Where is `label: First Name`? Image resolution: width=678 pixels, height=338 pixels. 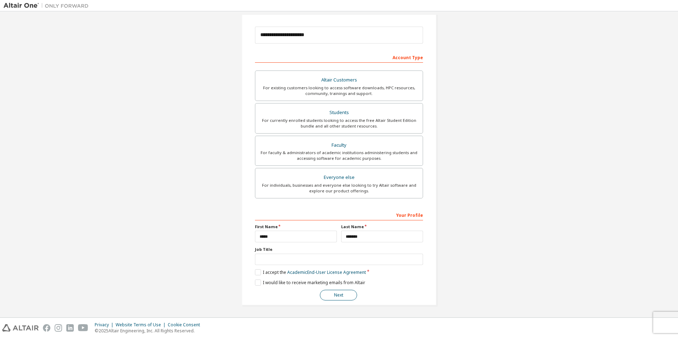 label: First Name is located at coordinates (296, 227).